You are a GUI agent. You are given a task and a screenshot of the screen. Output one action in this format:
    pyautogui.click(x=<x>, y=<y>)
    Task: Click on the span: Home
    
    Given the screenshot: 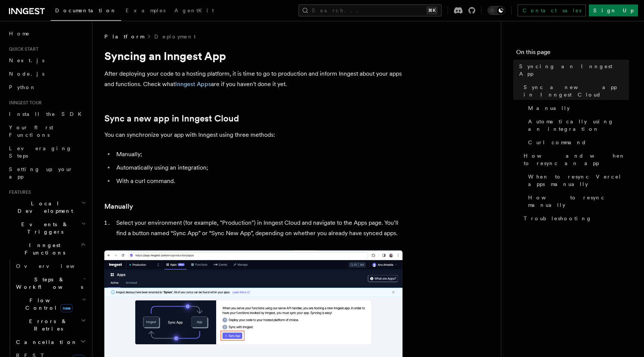 What is the action you would take?
    pyautogui.click(x=19, y=33)
    